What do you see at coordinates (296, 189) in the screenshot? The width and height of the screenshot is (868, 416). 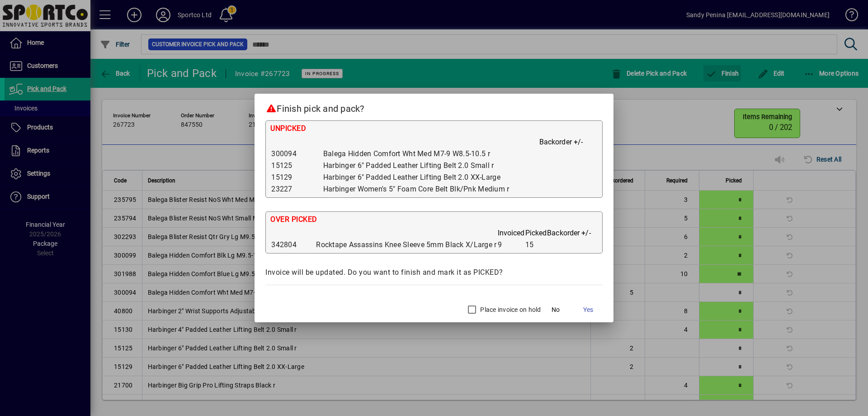 I see `td: 23227` at bounding box center [296, 189].